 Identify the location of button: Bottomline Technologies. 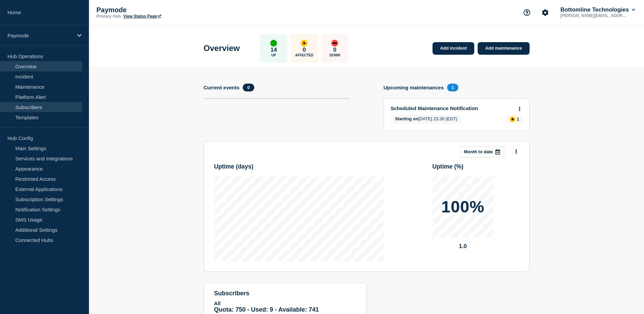
(598, 10).